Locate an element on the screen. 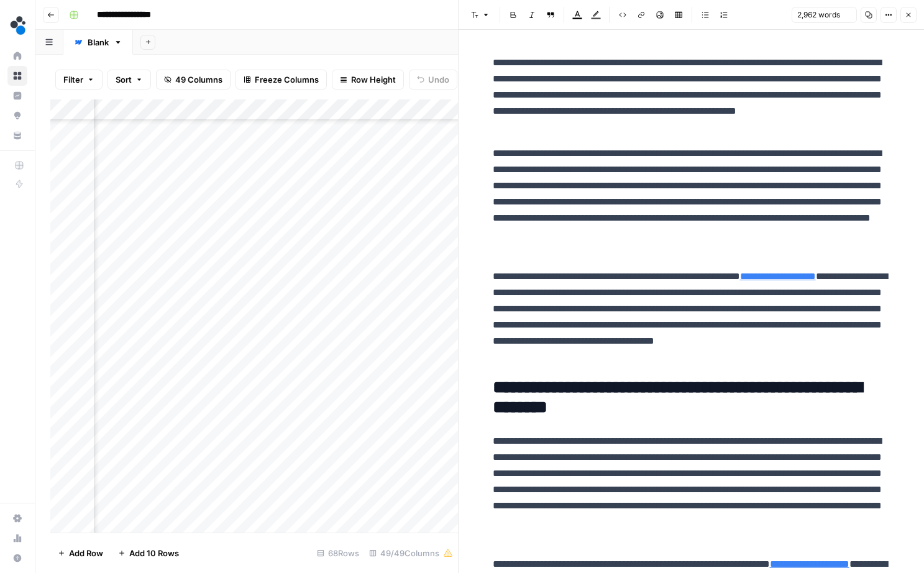  span: 49 Columns is located at coordinates (198, 80).